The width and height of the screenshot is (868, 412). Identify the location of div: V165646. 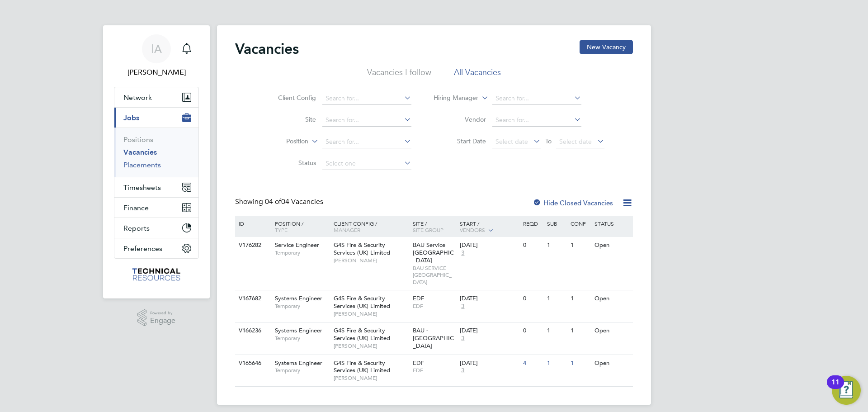
(252, 363).